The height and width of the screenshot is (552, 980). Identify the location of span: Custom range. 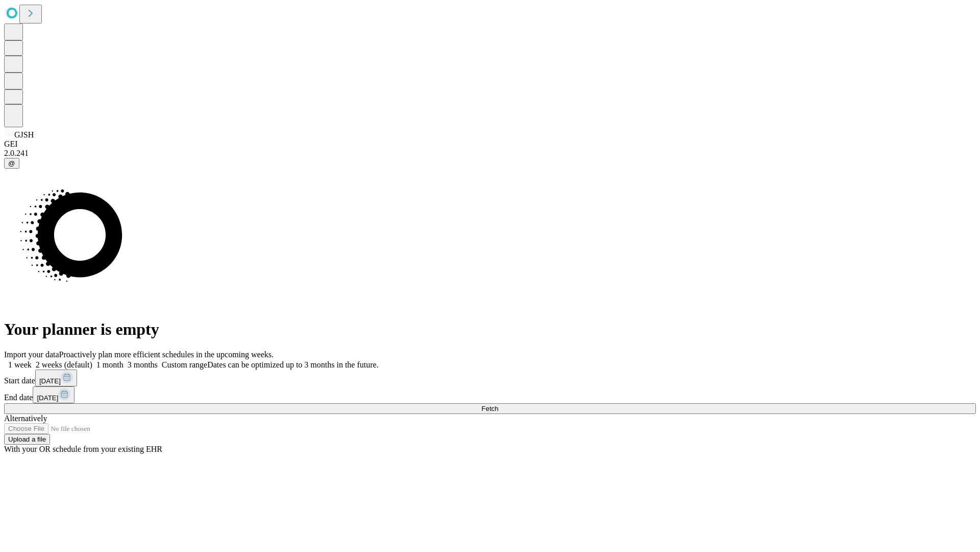
(184, 365).